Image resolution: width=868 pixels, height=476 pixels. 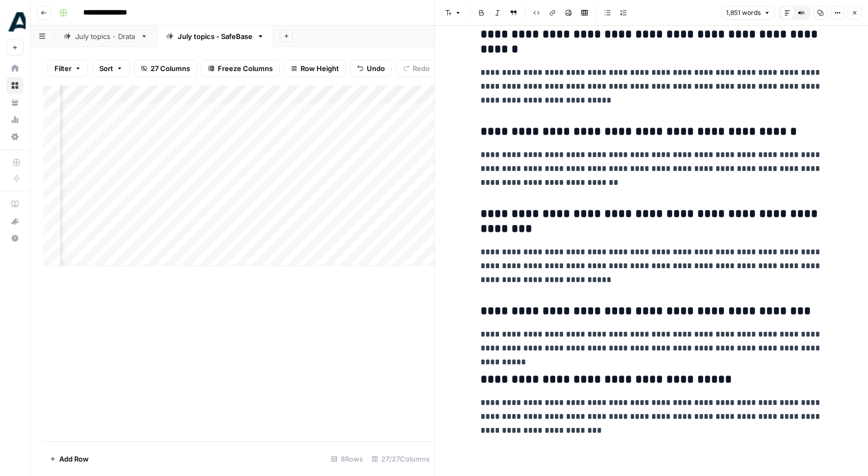 What do you see at coordinates (68, 69) in the screenshot?
I see `button: Filter` at bounding box center [68, 69].